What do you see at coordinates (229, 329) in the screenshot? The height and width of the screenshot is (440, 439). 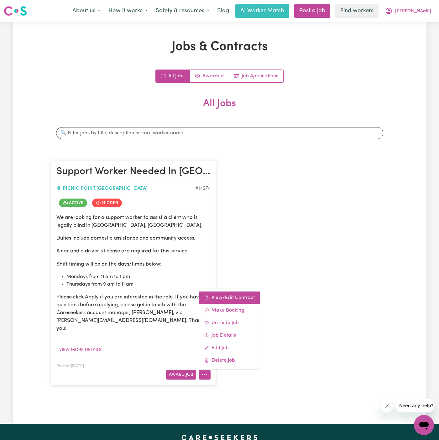 I see `div: More options` at bounding box center [229, 329].